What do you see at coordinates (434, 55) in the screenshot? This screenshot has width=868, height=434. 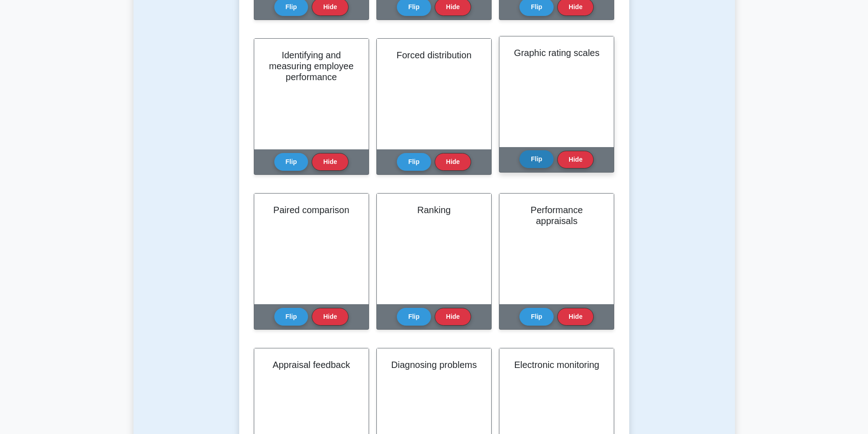 I see `h2: Forced distribution` at bounding box center [434, 55].